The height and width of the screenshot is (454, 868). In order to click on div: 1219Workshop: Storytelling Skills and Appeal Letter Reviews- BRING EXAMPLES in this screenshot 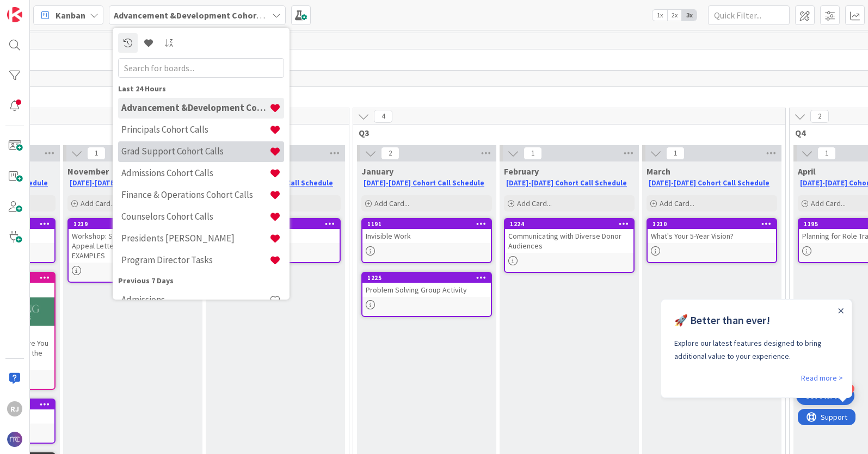, I will do `click(133, 241)`.